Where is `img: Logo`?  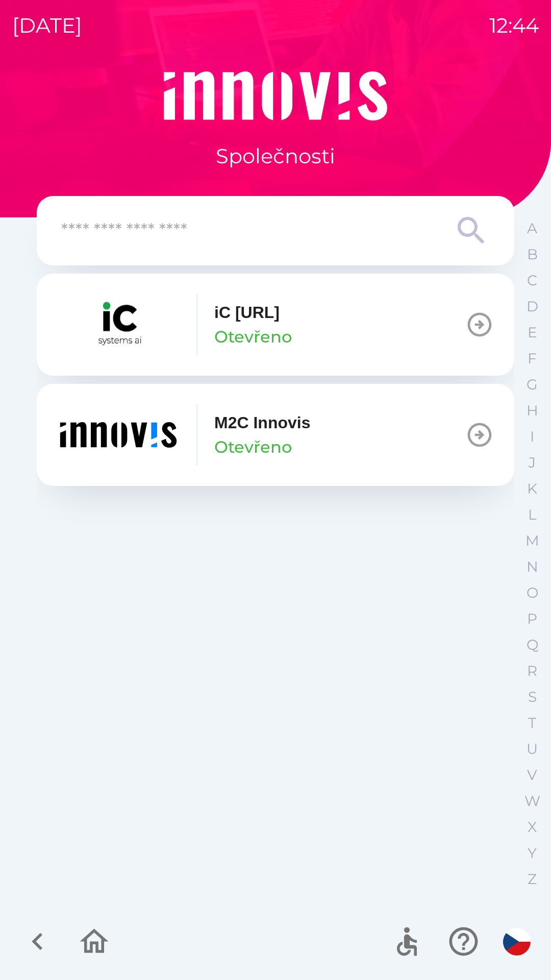 img: Logo is located at coordinates (275, 96).